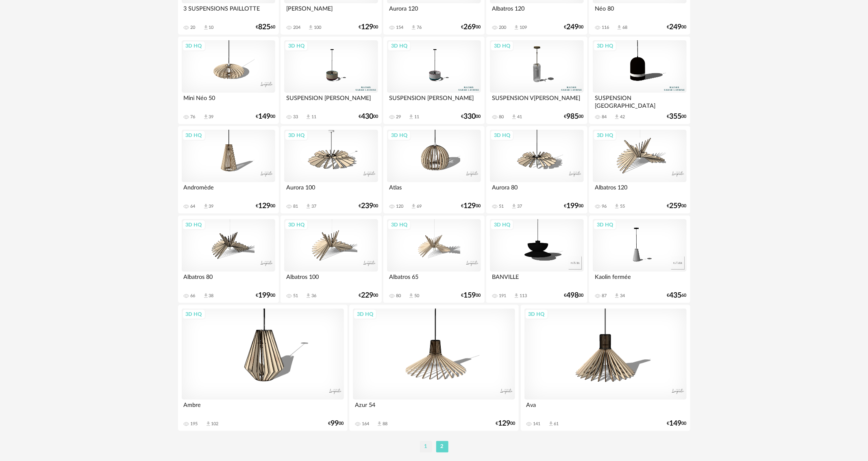  I want to click on a: 3D HQ Kaolin fermée 87 Download icon 34 €43560, so click(639, 259).